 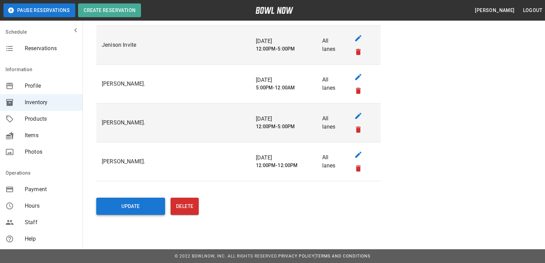 What do you see at coordinates (51, 152) in the screenshot?
I see `span: Photos` at bounding box center [51, 152].